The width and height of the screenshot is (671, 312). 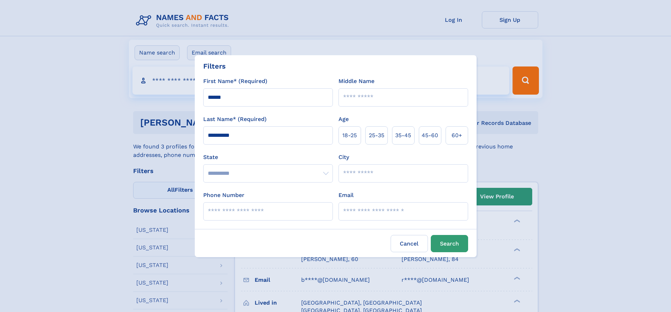 I want to click on label: State, so click(x=268, y=157).